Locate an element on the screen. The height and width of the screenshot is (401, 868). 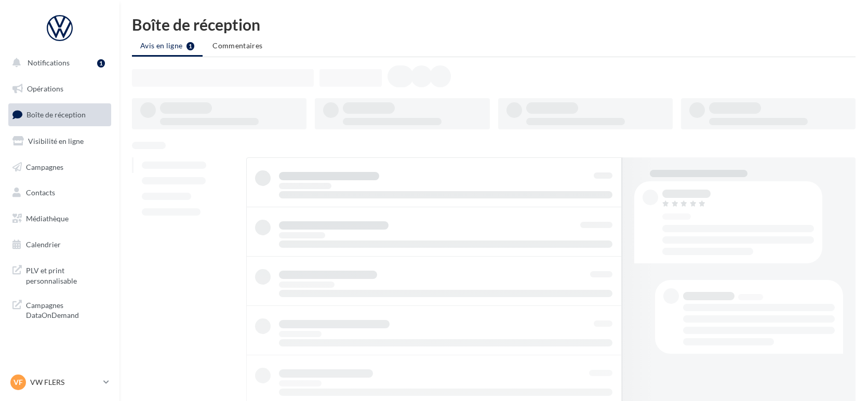
a: Campagnes DataOnDemand is located at coordinates (60, 309).